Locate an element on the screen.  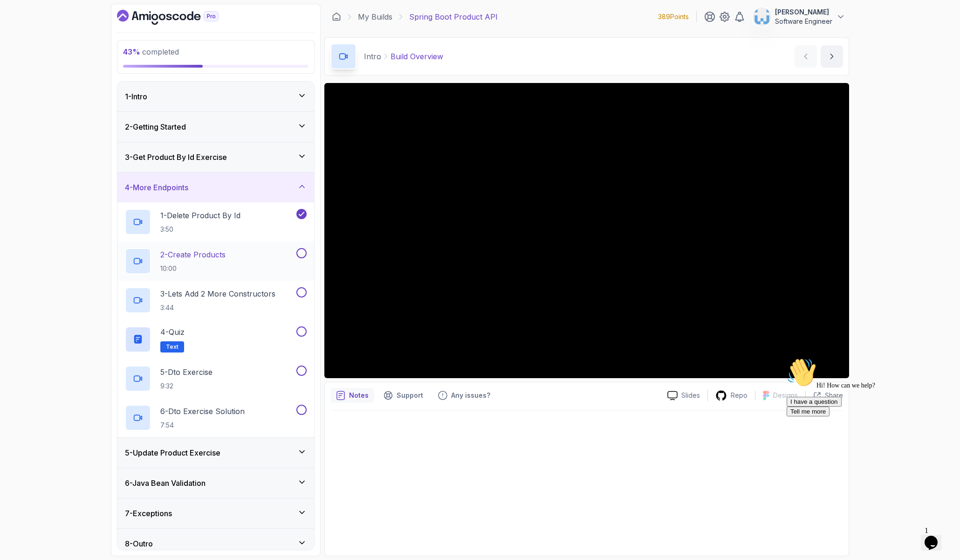
button: 5-Dto Exercise9:32 is located at coordinates (215, 378).